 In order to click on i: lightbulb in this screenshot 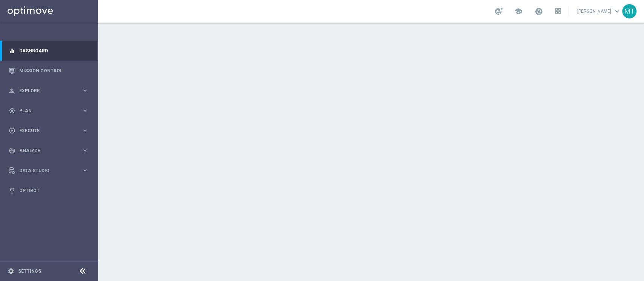, I will do `click(12, 191)`.